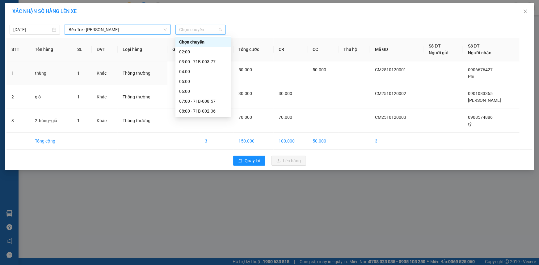 The width and height of the screenshot is (539, 265). What do you see at coordinates (203, 52) in the screenshot?
I see `div: 02:00` at bounding box center [203, 52].